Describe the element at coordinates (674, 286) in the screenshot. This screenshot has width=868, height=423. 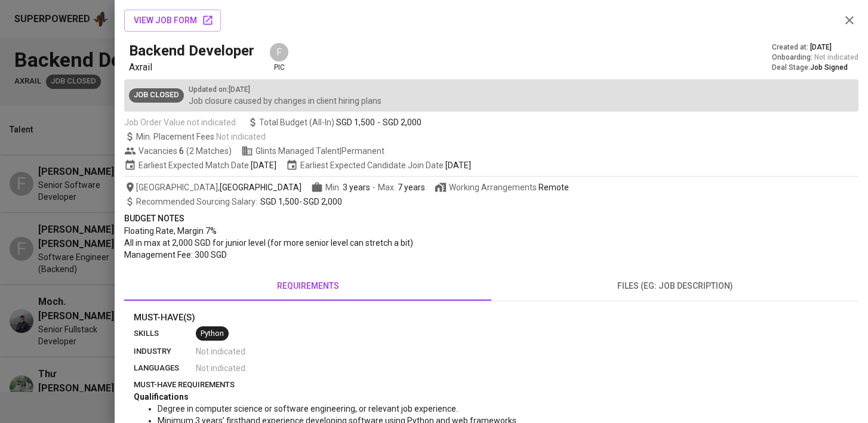
I see `span: files (eg: job description)` at that location.